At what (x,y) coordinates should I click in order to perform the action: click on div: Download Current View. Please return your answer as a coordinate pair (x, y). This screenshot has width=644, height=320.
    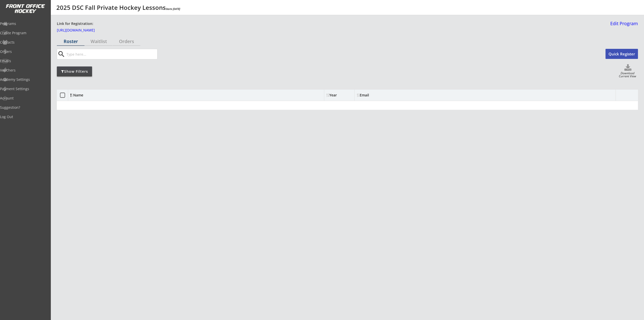
    Looking at the image, I should click on (628, 75).